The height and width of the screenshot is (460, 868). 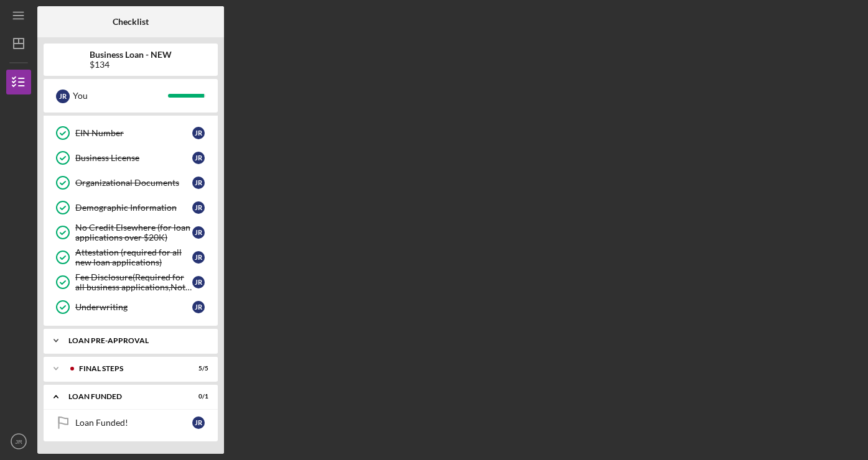 I want to click on div: LOAN FUNDED, so click(x=123, y=396).